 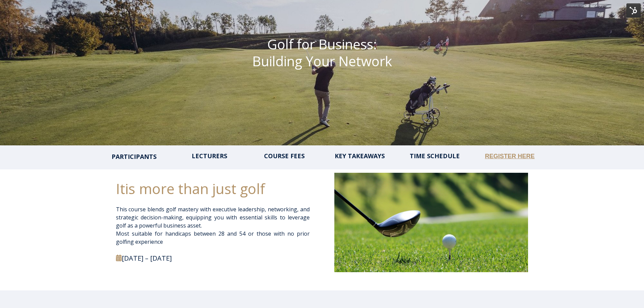 What do you see at coordinates (431, 222) in the screenshot?
I see `img: golf-3685616_1280` at bounding box center [431, 222].